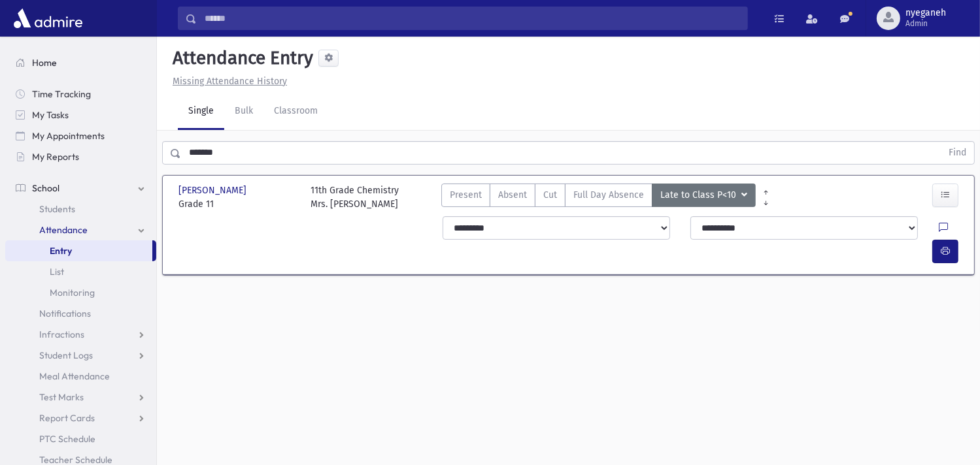 The height and width of the screenshot is (465, 980). Describe the element at coordinates (238, 203) in the screenshot. I see `span: Grade 11` at that location.